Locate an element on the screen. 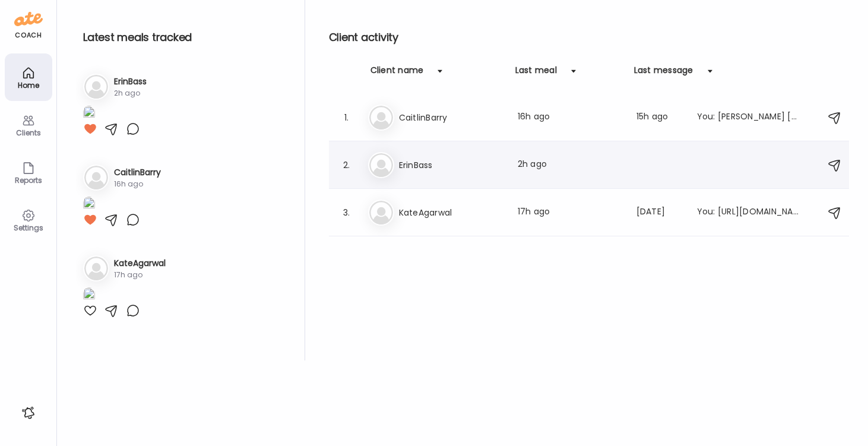 This screenshot has height=446, width=868. h2: Client activity is located at coordinates (589, 37).